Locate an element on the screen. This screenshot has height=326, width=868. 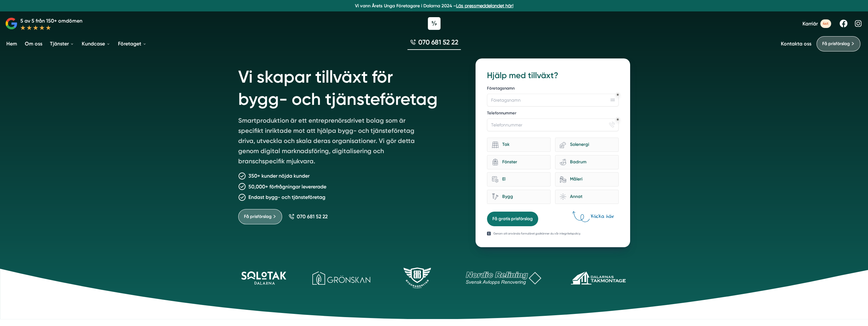
a: Om oss is located at coordinates (34, 43).